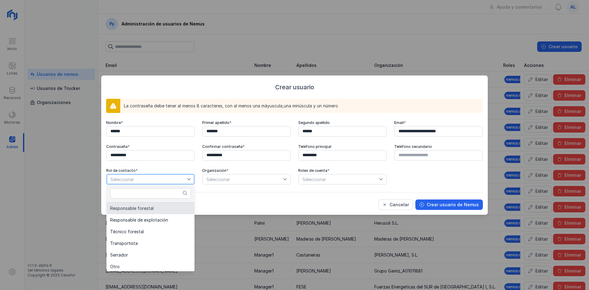  I want to click on div: Nombre, so click(150, 123).